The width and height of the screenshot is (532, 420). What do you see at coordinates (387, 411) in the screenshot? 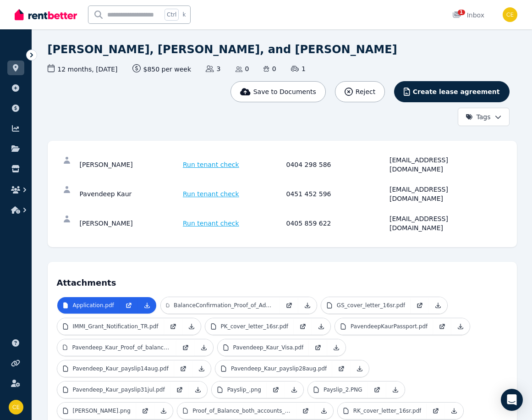
I see `p: RK_cover_letter_16sr.pdf` at bounding box center [387, 411].